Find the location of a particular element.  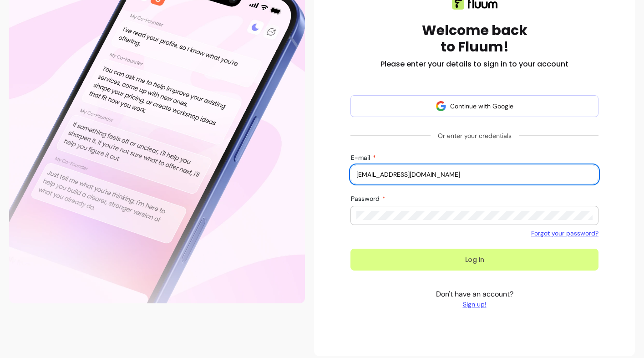

button: Continue with Google is located at coordinates (474, 106).